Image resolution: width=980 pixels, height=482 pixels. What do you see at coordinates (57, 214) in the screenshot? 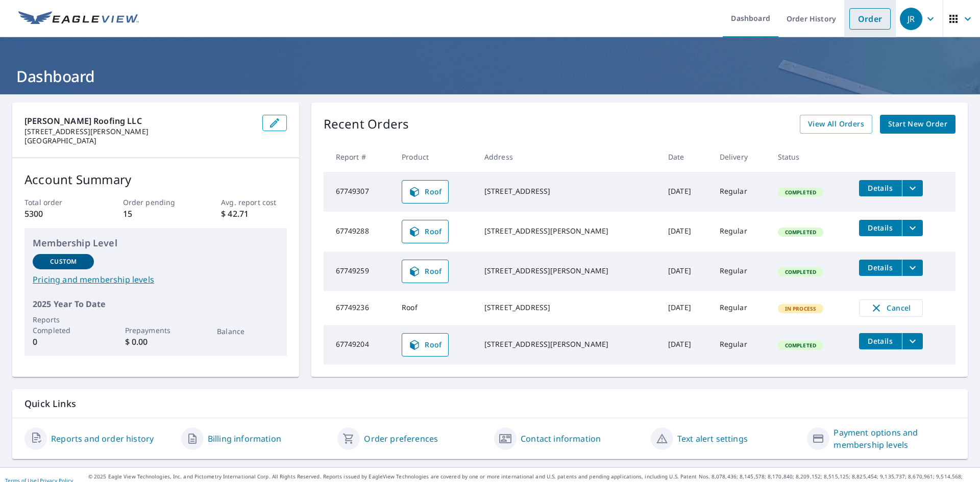
I see `p: 5300` at bounding box center [57, 214].